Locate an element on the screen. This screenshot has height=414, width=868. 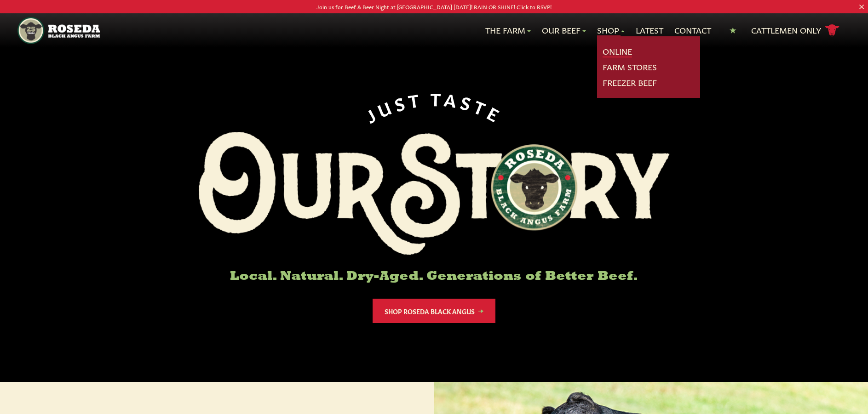
a: Online is located at coordinates (617, 52).